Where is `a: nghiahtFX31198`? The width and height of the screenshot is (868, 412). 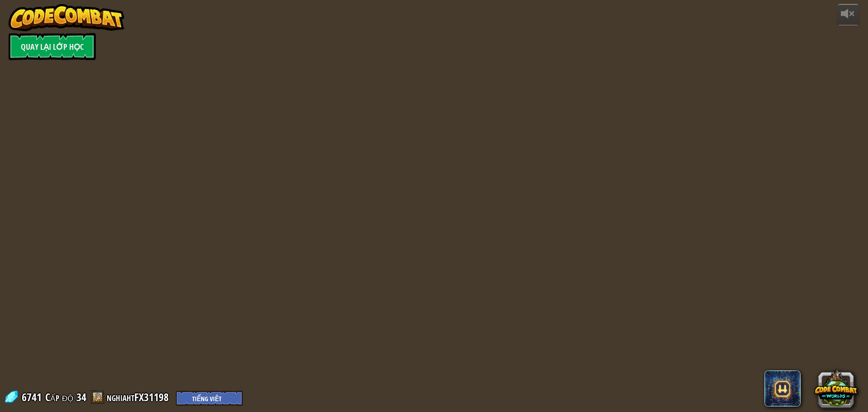 a: nghiahtFX31198 is located at coordinates (139, 397).